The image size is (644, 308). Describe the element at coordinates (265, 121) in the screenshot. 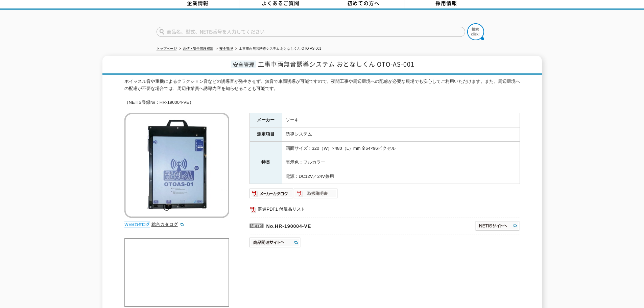

I see `th: メーカー` at that location.